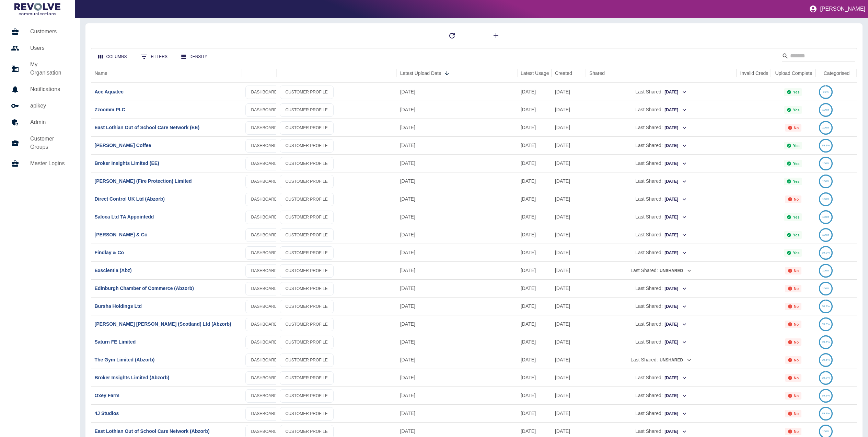 Image resolution: width=868 pixels, height=437 pixels. What do you see at coordinates (421, 73) in the screenshot?
I see `div: Latest Upload Date` at bounding box center [421, 73].